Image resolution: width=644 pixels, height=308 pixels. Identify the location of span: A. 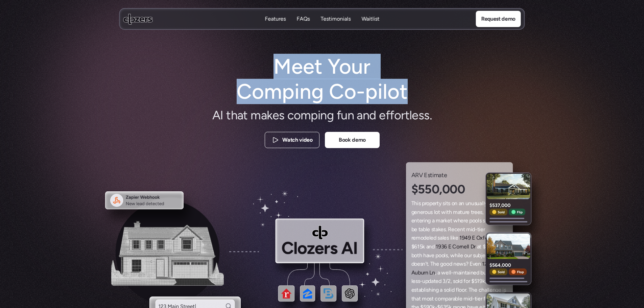
(216, 115).